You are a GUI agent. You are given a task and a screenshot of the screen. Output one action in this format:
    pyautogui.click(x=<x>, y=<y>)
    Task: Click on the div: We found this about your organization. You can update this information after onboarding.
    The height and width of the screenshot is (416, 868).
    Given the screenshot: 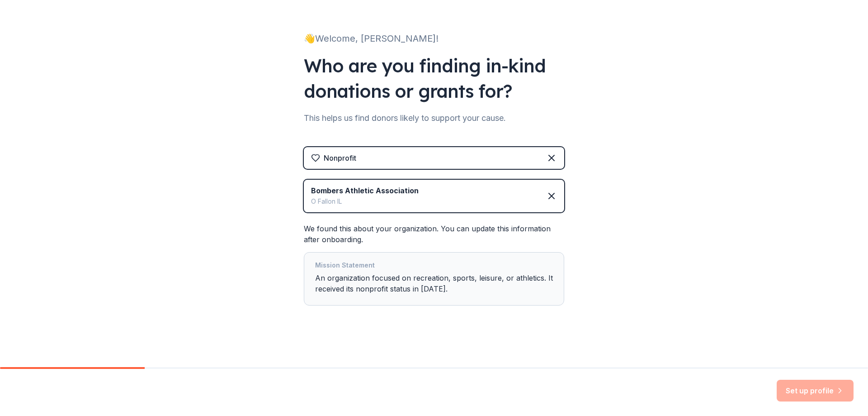 What is the action you would take?
    pyautogui.click(x=434, y=264)
    